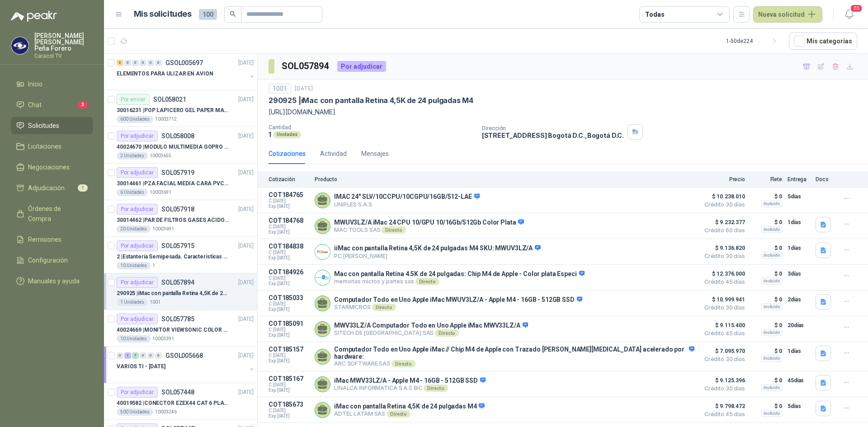 Image resolution: width=868 pixels, height=427 pixels. I want to click on span: Inicio, so click(35, 84).